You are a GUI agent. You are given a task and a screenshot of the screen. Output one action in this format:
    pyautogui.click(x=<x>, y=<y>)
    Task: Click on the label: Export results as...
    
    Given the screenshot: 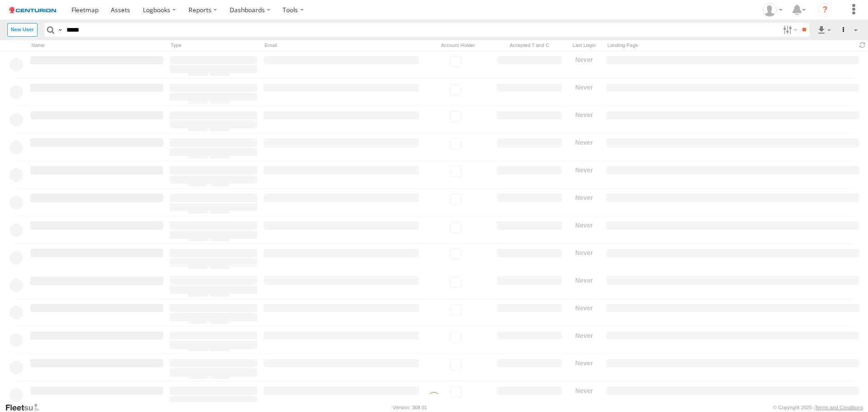 What is the action you would take?
    pyautogui.click(x=824, y=29)
    